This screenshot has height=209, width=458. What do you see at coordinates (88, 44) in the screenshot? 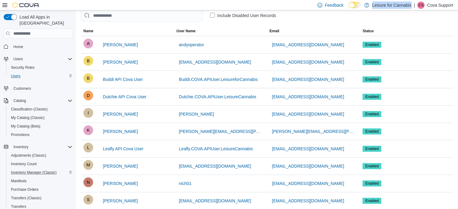
I see `div: Andy` at bounding box center [88, 44].